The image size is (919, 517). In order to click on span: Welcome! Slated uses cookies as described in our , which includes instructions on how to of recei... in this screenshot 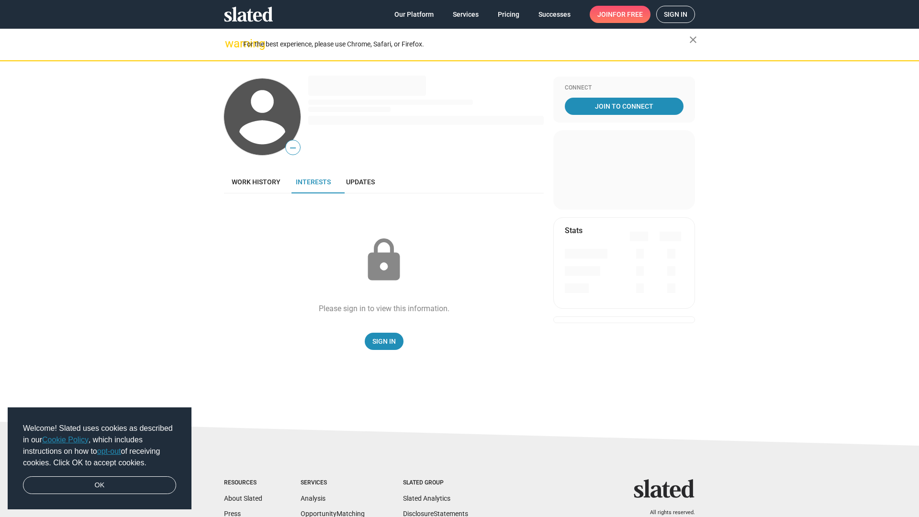, I will do `click(100, 446)`.